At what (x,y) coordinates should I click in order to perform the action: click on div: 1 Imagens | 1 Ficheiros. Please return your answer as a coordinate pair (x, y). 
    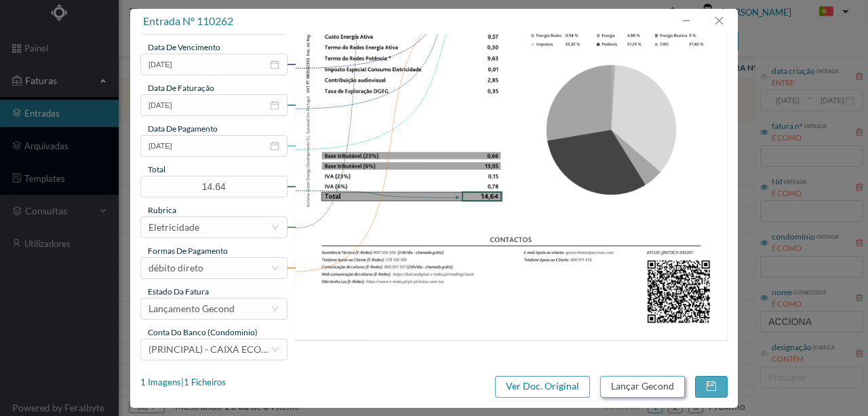
    Looking at the image, I should click on (183, 383).